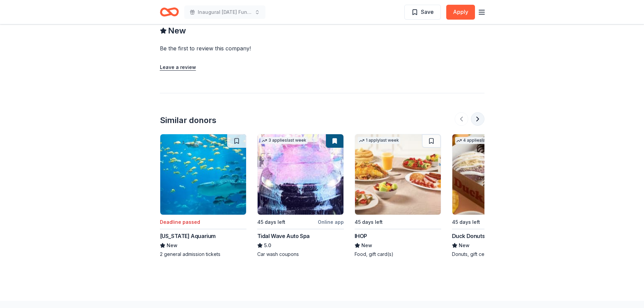  I want to click on a: Image for Tidal Wave Auto Spa3 applieslast week45 days leftOnline appTidal Wave Auto Spa5.0Car wa..., so click(300, 196).